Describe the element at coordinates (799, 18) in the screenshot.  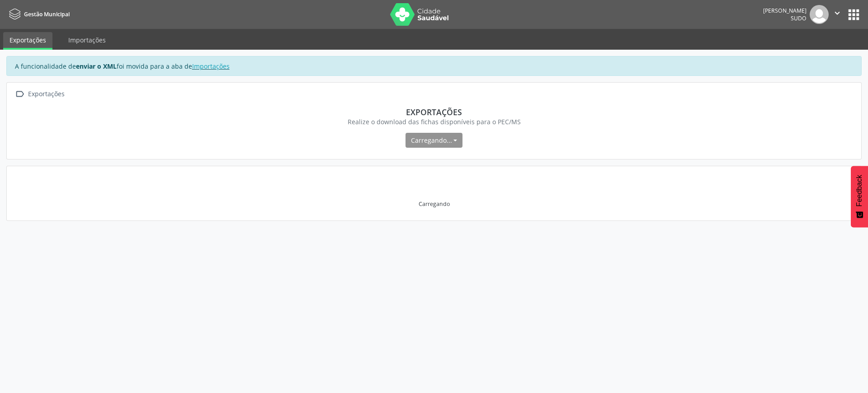
I see `span: Sudo` at that location.